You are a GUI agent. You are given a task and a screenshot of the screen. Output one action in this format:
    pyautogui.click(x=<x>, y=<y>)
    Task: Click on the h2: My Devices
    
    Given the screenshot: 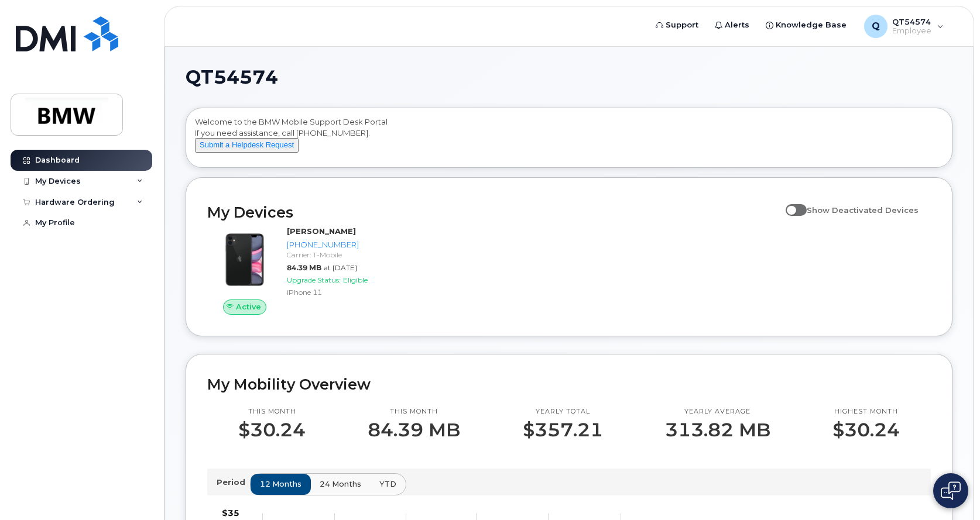 What is the action you would take?
    pyautogui.click(x=493, y=212)
    